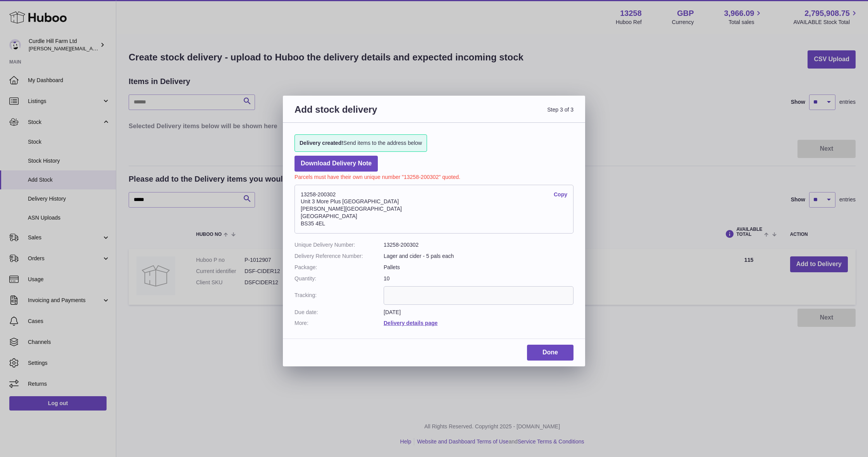  I want to click on span: Send items to the address below, so click(360, 143).